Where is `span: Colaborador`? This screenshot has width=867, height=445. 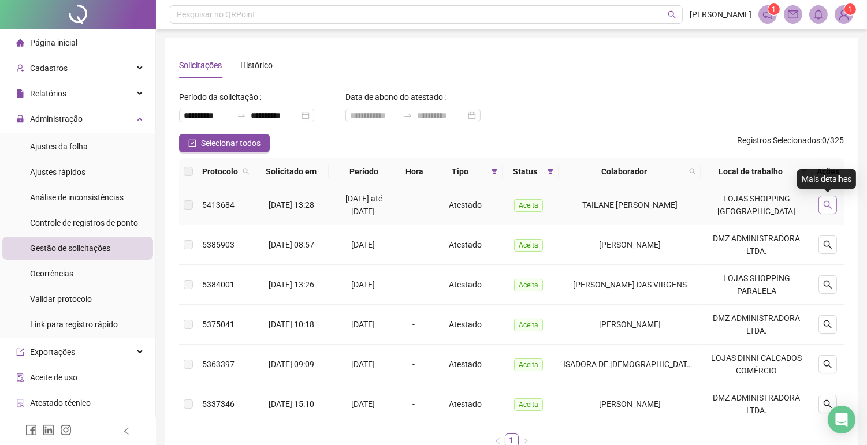 span: Colaborador is located at coordinates (624, 172).